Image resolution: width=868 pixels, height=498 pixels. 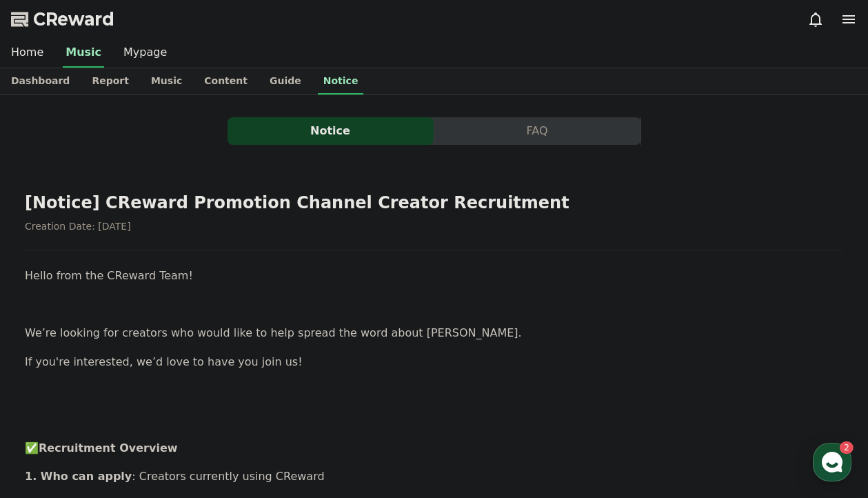 I want to click on p: : Creators currently using CReward, so click(x=434, y=477).